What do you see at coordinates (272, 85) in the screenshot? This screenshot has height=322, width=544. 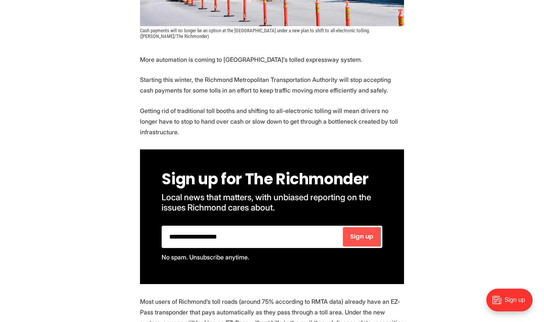 I see `p: Starting this winter, the Richmond Metropolitan Transportation Authority will stop accepting cash...` at bounding box center [272, 85].